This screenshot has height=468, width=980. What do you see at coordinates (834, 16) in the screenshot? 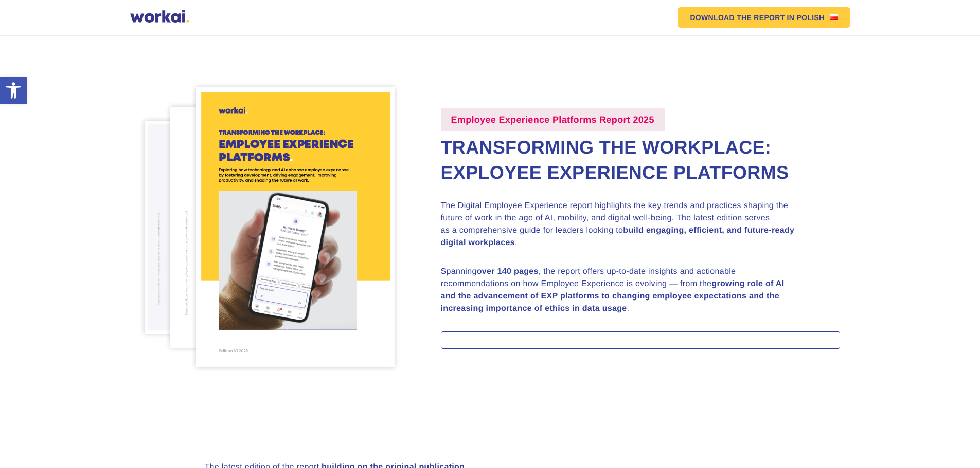
I see `img: Polish flag` at bounding box center [834, 16].